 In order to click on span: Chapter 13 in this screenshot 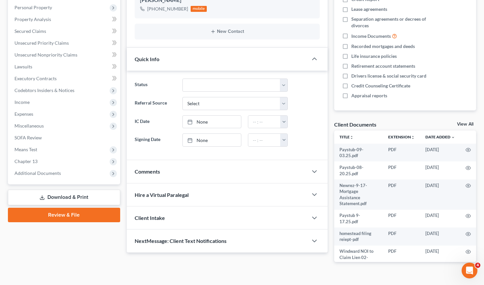, I will do `click(26, 161)`.